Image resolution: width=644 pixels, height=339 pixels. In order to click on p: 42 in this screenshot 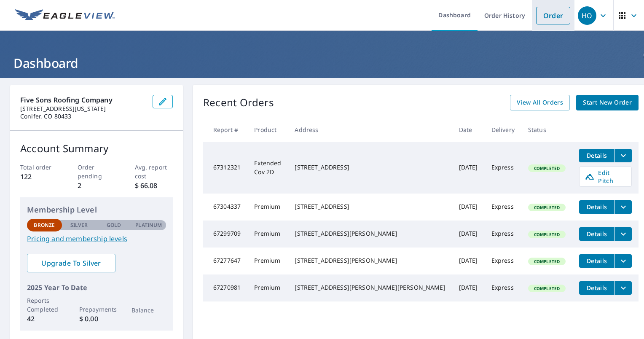, I will do `click(44, 319)`.